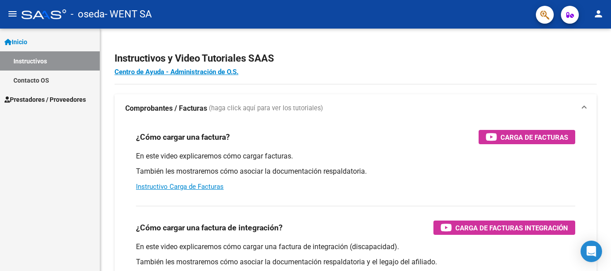 This screenshot has height=271, width=611. I want to click on span: Carga de Facturas Integración, so click(512, 228).